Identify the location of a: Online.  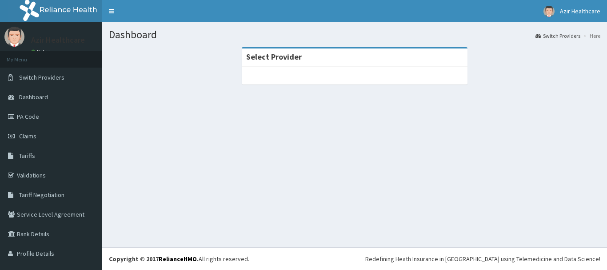
(42, 52).